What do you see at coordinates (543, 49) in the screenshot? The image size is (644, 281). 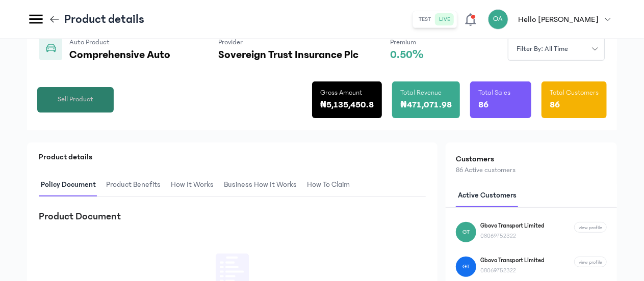 I see `span: Filter by: all time` at bounding box center [543, 49].